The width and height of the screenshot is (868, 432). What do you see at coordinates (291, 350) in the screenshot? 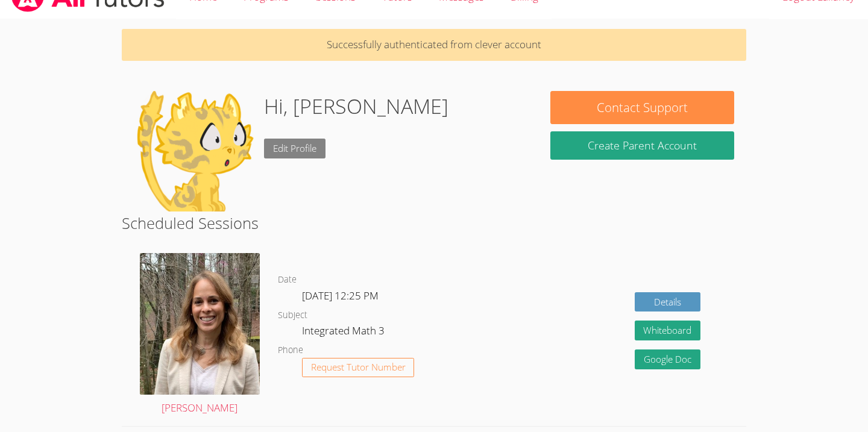
I see `dt: Phone` at bounding box center [291, 350].